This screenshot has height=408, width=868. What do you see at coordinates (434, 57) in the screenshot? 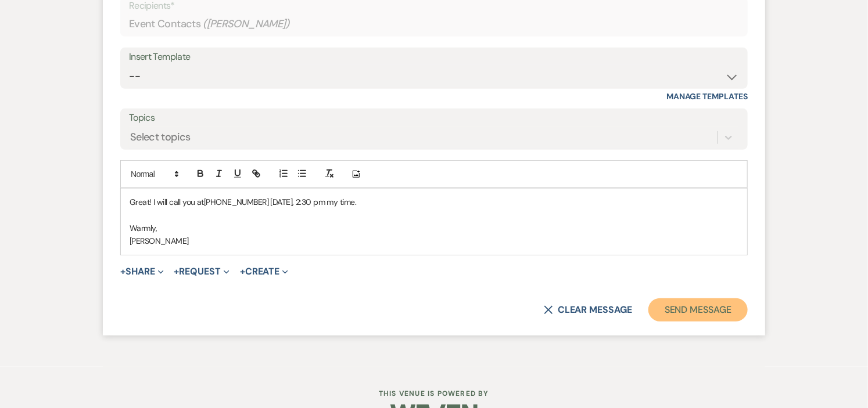
I see `div: Insert Template` at bounding box center [434, 57].